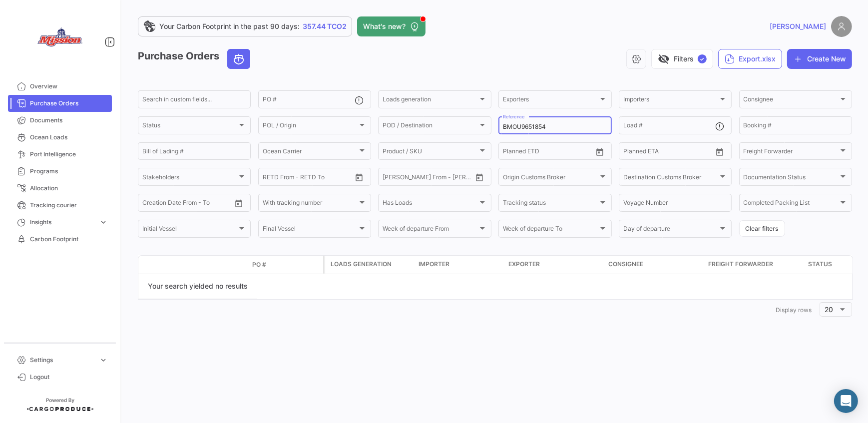 This screenshot has width=868, height=423. I want to click on datatable-header-cell: Freight Forwarder, so click(754, 265).